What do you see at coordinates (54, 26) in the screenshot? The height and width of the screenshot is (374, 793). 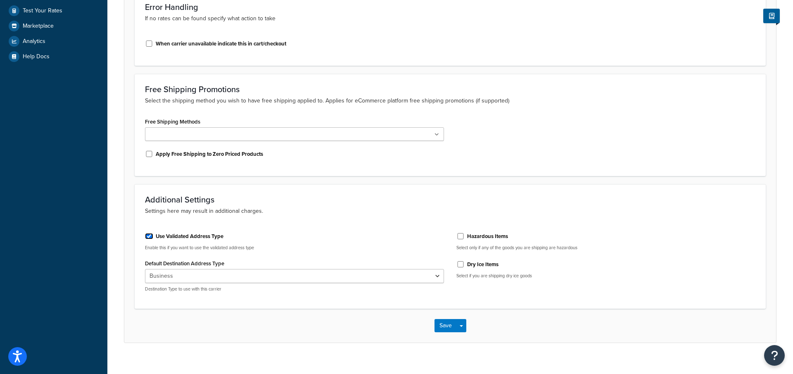 I see `a: Marketplace` at bounding box center [54, 26].